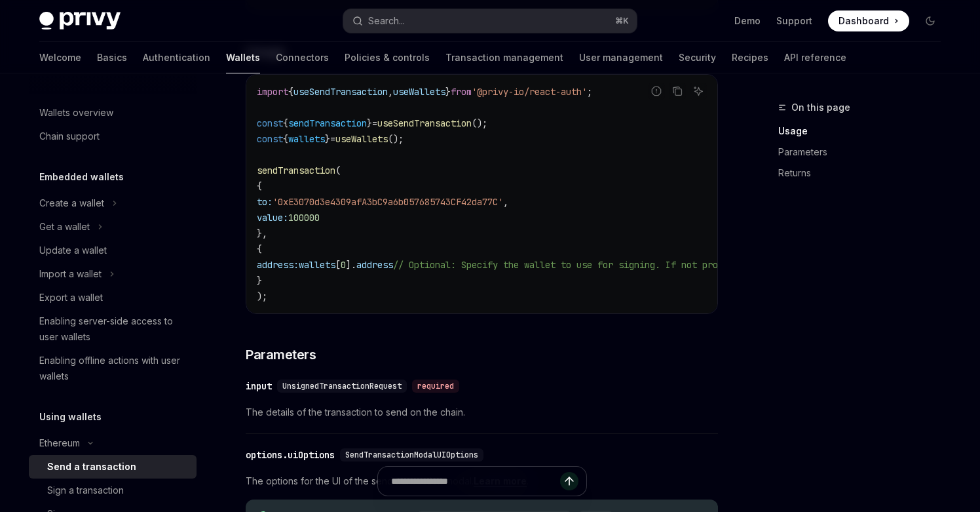 The height and width of the screenshot is (512, 980). I want to click on div: Wallets overview, so click(76, 113).